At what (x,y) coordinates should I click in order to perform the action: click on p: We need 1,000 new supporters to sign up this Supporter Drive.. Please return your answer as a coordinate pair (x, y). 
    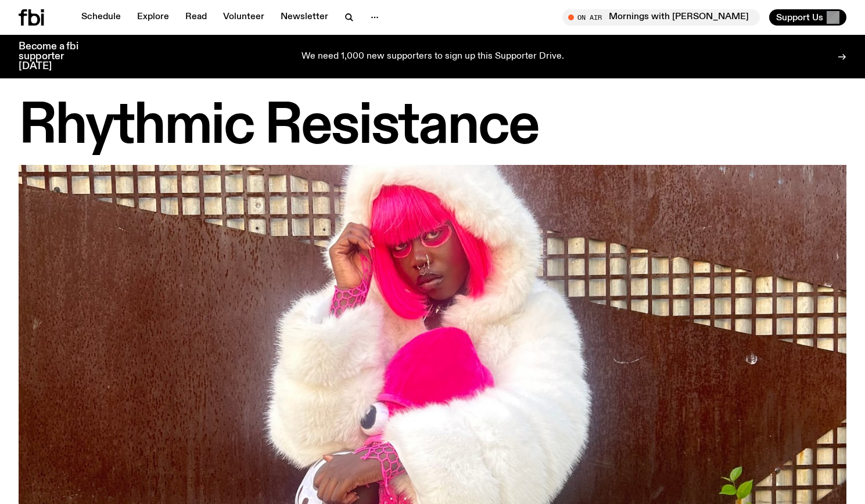
    Looking at the image, I should click on (433, 57).